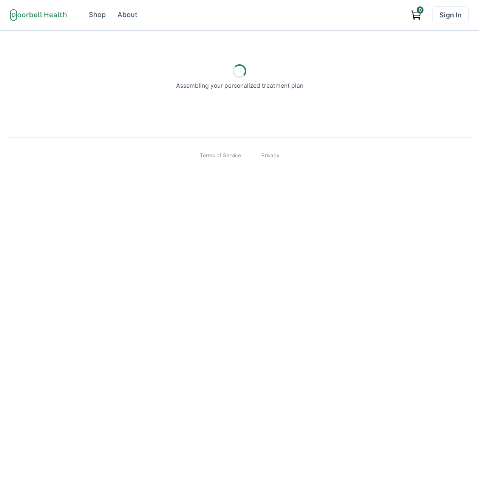 Image resolution: width=479 pixels, height=483 pixels. What do you see at coordinates (97, 15) in the screenshot?
I see `div: Shop` at bounding box center [97, 15].